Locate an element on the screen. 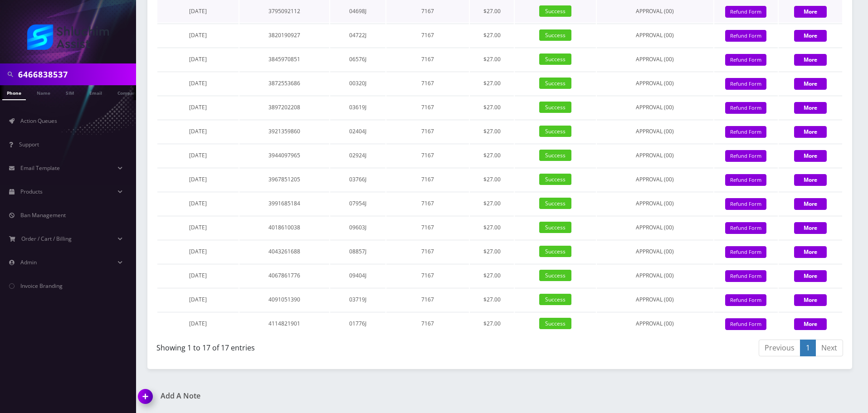 Image resolution: width=868 pixels, height=413 pixels. td: 03719J is located at coordinates (358, 299).